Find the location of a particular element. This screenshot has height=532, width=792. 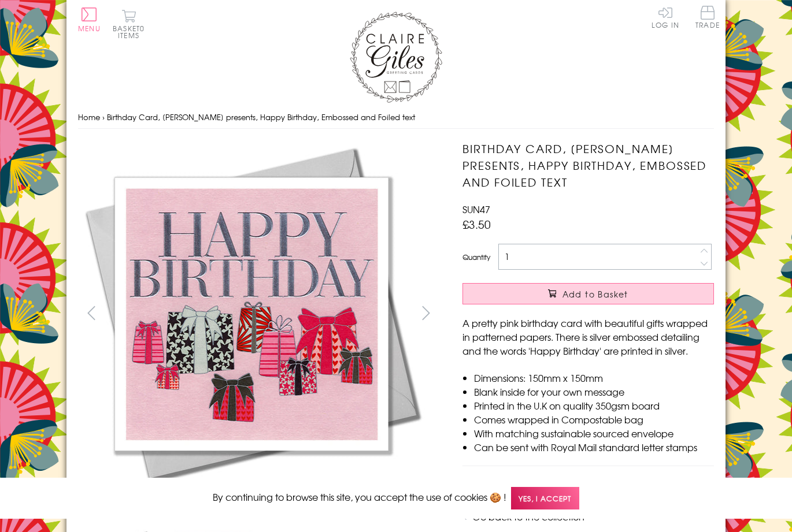

a: Trade is located at coordinates (708, 18).